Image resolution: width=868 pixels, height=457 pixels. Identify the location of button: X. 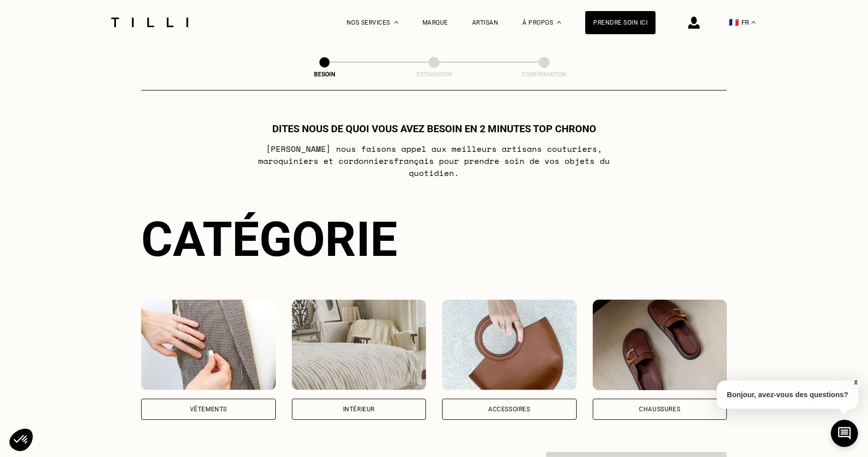
(855, 383).